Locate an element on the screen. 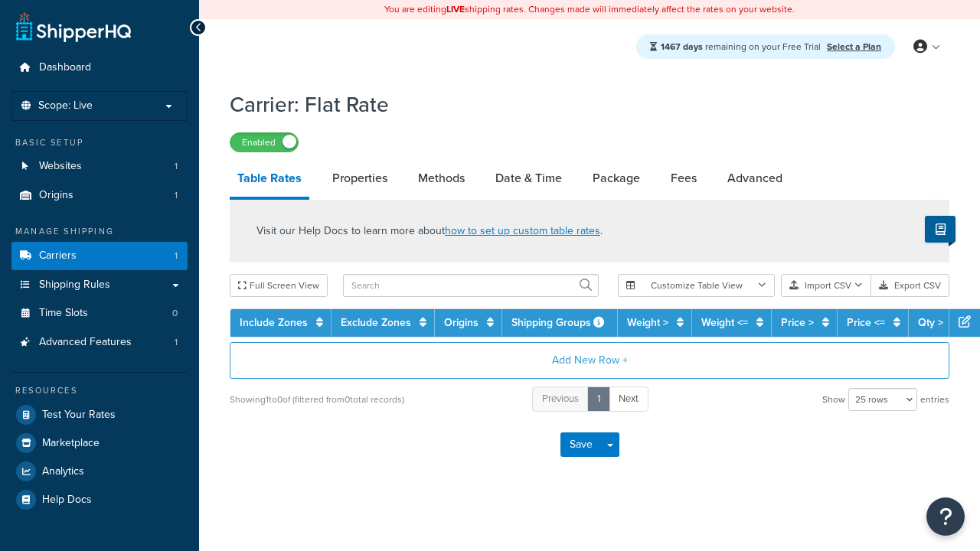  a: Include Zones is located at coordinates (273, 322).